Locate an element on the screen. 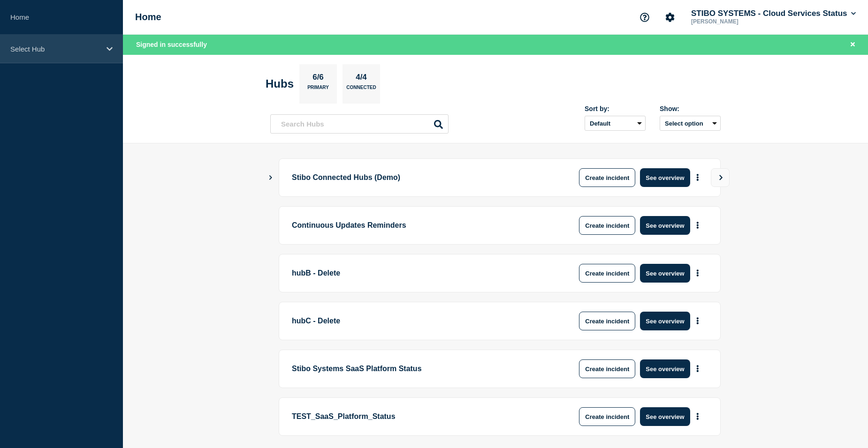  button: Account settings is located at coordinates (670, 17).